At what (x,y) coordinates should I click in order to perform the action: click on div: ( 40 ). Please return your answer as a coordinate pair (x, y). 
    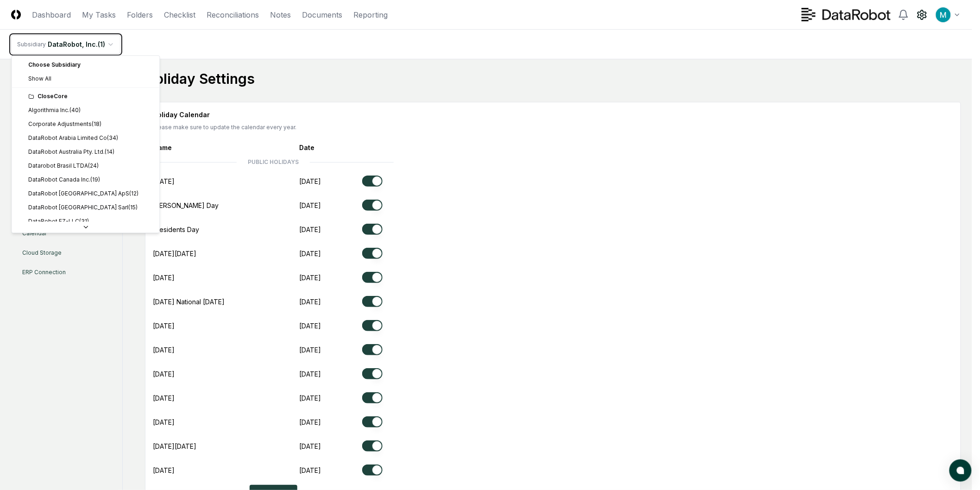
    Looking at the image, I should click on (75, 110).